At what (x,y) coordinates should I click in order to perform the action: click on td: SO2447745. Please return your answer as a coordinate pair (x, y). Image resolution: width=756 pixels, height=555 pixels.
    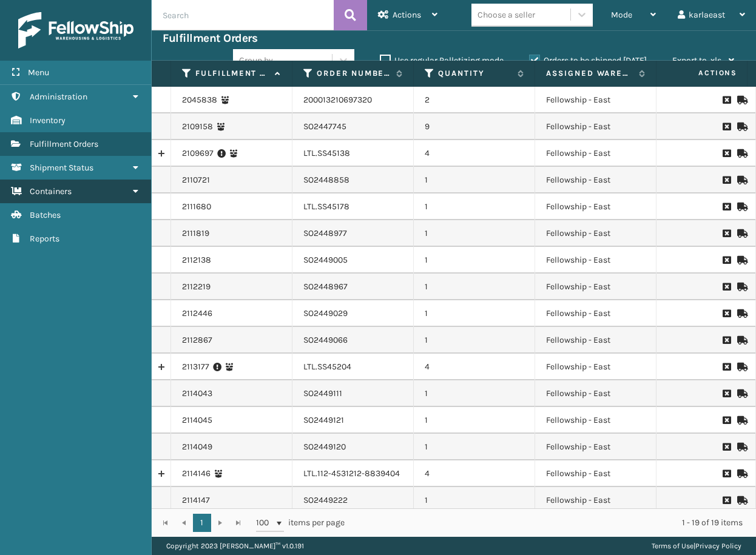
    Looking at the image, I should click on (353, 127).